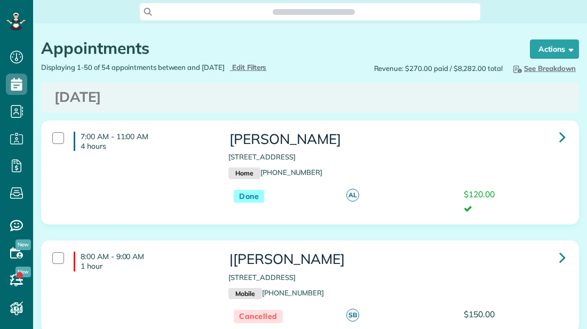 The image size is (587, 329). Describe the element at coordinates (276, 48) in the screenshot. I see `h1: Appointments` at that location.